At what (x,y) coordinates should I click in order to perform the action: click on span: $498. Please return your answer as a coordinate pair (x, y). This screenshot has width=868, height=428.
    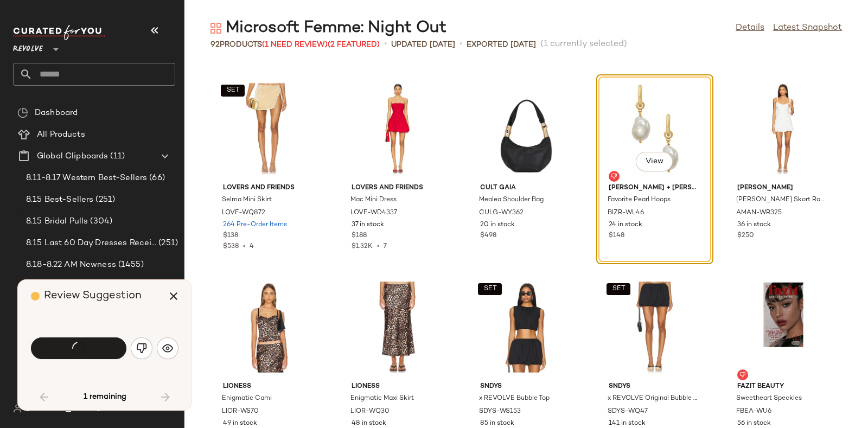
    Looking at the image, I should click on (488, 236).